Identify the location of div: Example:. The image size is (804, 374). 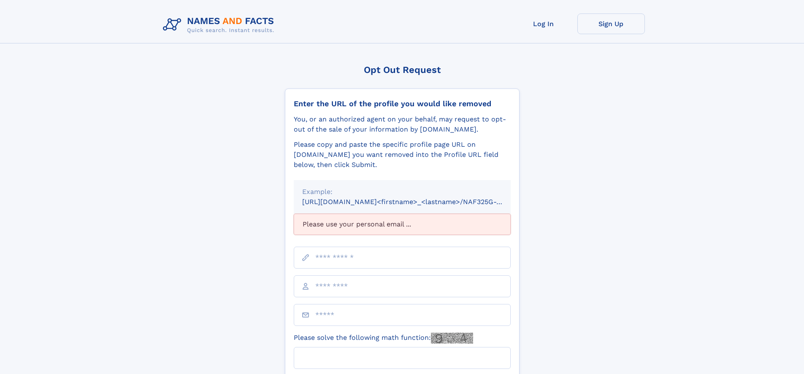
(402, 192).